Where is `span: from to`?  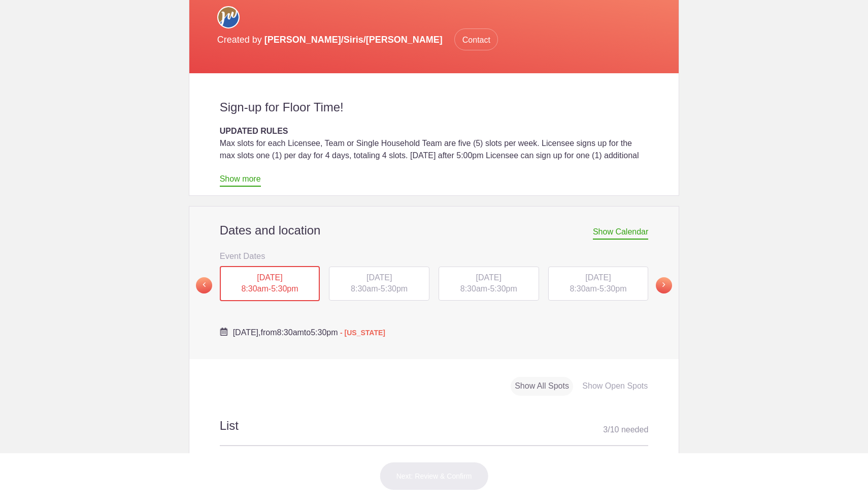
span: from to is located at coordinates (309, 332).